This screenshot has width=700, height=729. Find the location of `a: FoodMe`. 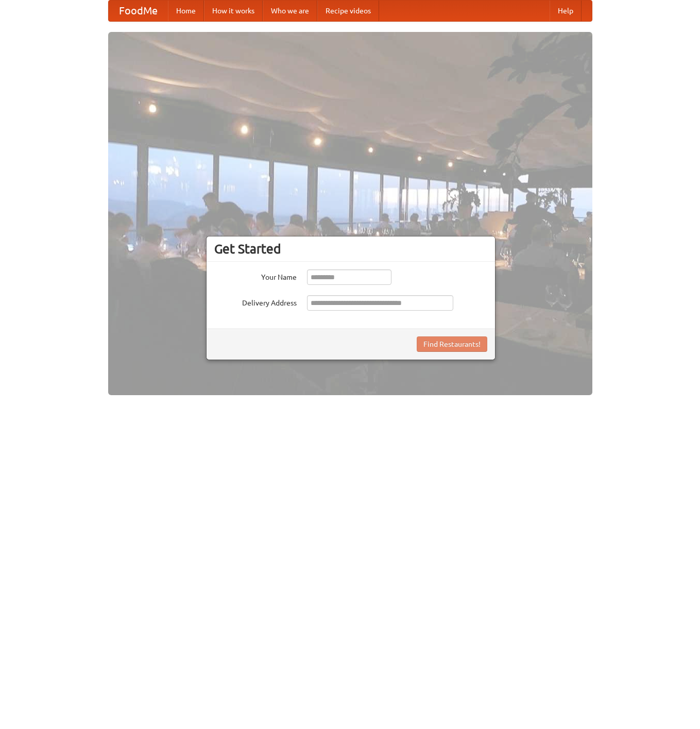

a: FoodMe is located at coordinates (138, 10).